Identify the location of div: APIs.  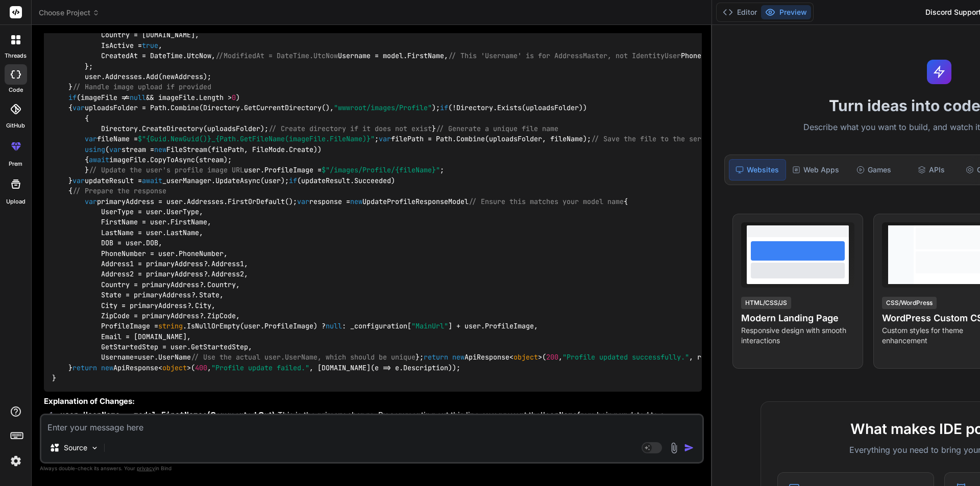
(931, 170).